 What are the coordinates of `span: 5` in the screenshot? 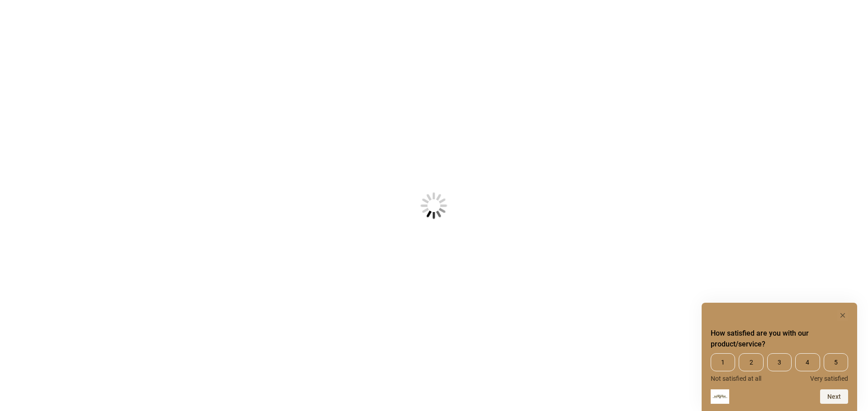 It's located at (836, 362).